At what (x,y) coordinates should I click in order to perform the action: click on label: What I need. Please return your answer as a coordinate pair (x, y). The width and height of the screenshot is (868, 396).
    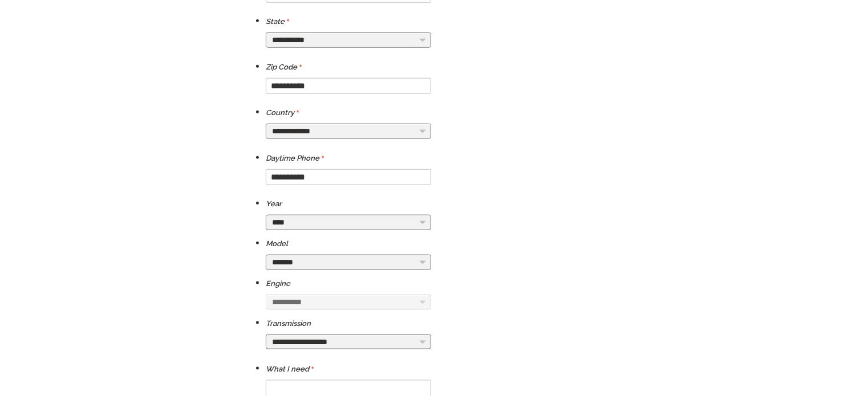
    Looking at the image, I should click on (290, 369).